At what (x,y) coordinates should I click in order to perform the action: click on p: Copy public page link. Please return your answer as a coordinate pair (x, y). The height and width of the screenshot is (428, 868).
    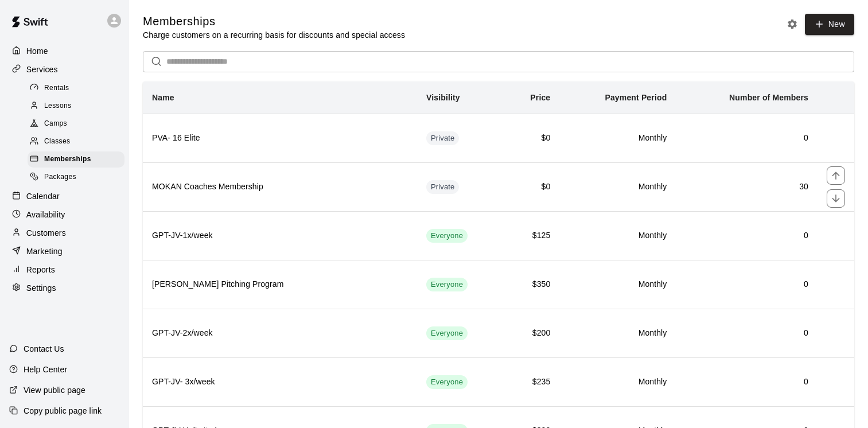
    Looking at the image, I should click on (63, 411).